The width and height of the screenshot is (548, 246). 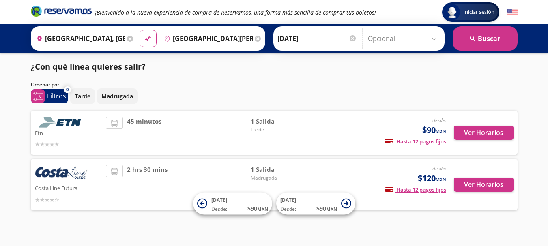 I want to click on button: English, so click(x=513, y=12).